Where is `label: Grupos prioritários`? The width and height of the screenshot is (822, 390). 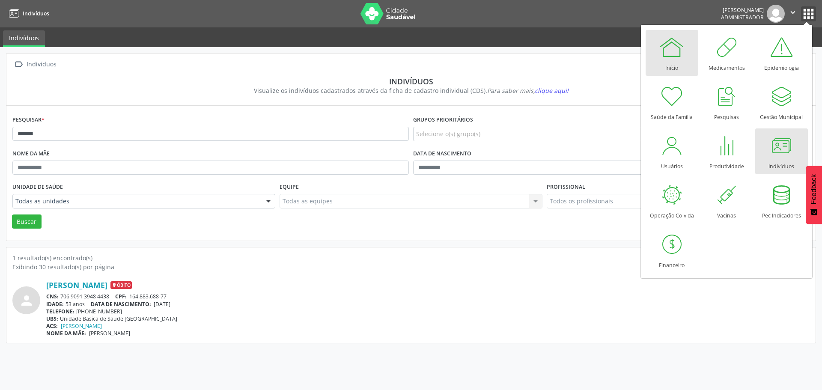
label: Grupos prioritários is located at coordinates (443, 120).